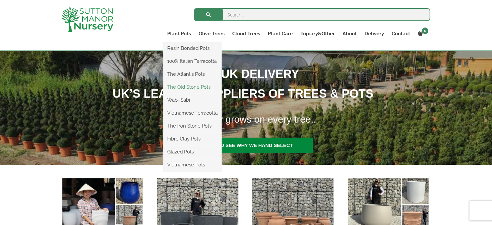 This screenshot has height=225, width=492. Describe the element at coordinates (193, 126) in the screenshot. I see `a: The Iron Stone Pots` at that location.